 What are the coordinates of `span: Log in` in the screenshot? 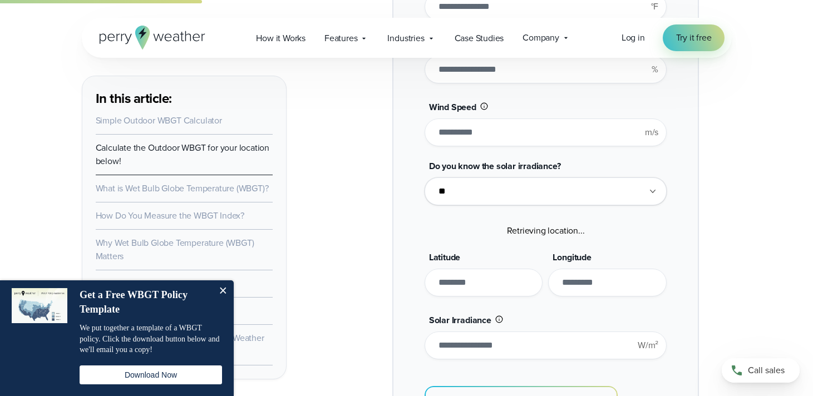 It's located at (634, 37).